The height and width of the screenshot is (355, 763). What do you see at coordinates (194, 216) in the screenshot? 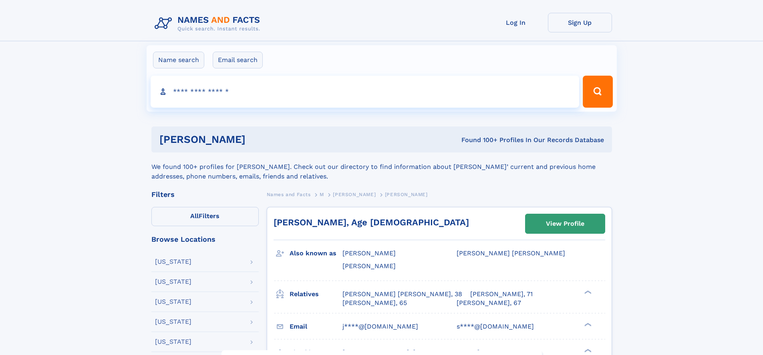
I see `span: All` at bounding box center [194, 216].